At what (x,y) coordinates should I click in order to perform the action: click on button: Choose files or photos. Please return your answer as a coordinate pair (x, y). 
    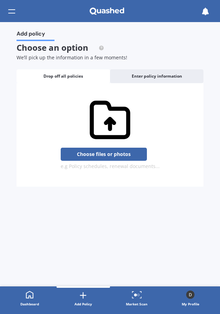
    Looking at the image, I should click on (104, 154).